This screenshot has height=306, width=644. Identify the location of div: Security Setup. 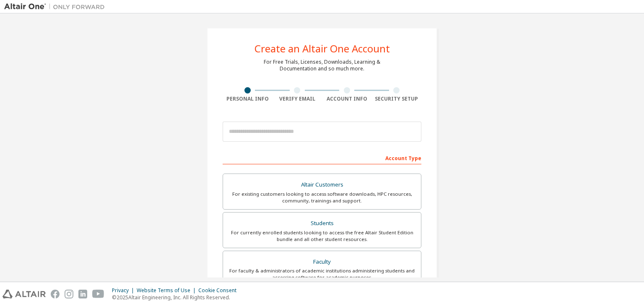
(396, 99).